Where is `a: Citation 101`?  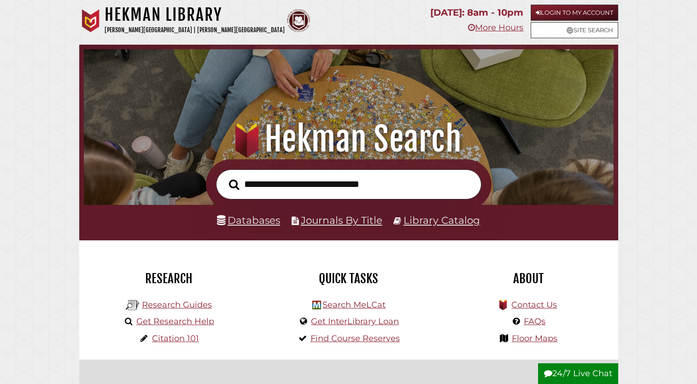
a: Citation 101 is located at coordinates (175, 338).